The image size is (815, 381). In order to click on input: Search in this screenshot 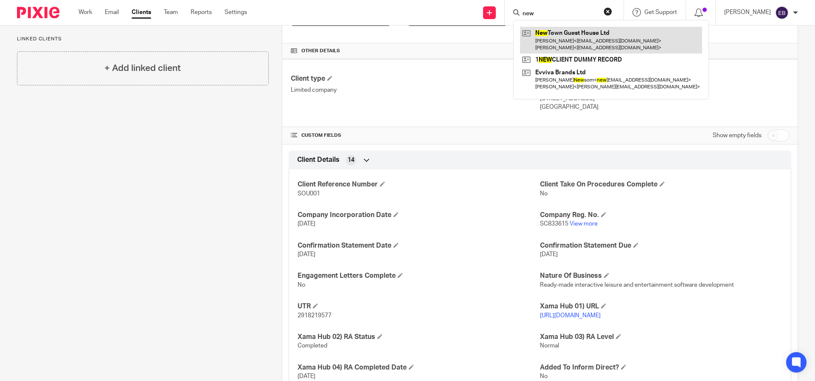, I will do `click(560, 14)`.